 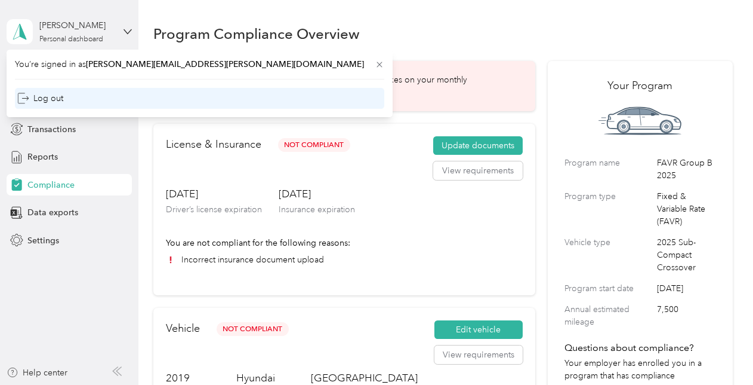 I want to click on h2: License & Insurance, so click(x=214, y=144).